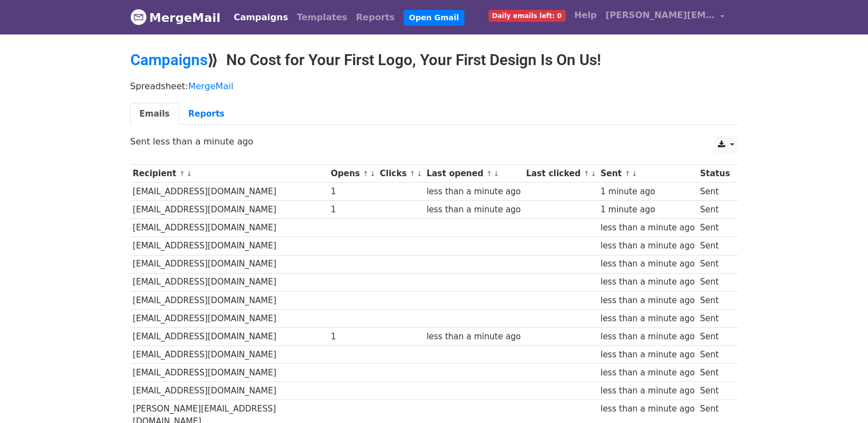  What do you see at coordinates (527, 16) in the screenshot?
I see `span: Daily emails left: 0` at bounding box center [527, 16].